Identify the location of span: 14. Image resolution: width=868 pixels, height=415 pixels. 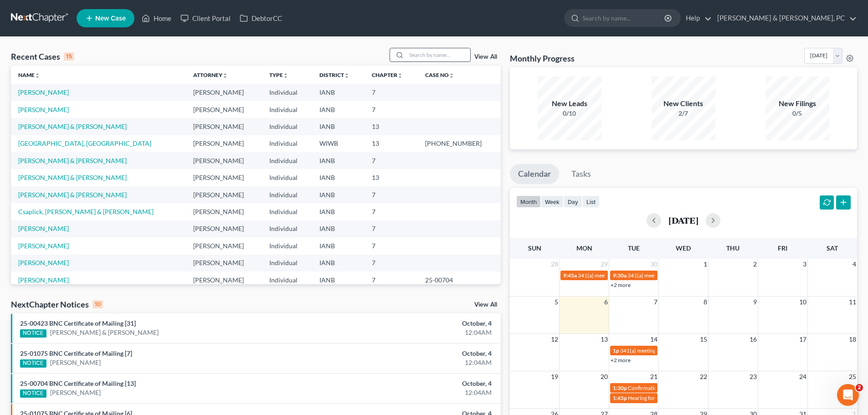
(654, 339).